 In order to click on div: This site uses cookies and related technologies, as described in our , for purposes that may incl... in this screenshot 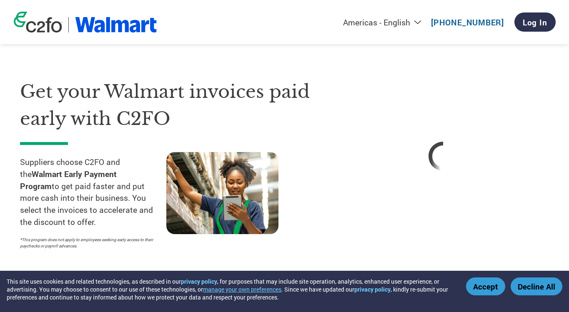, I will do `click(230, 289)`.